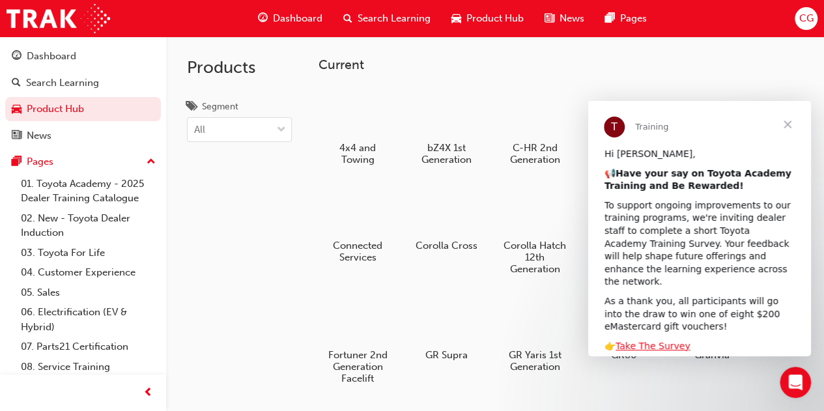 This screenshot has width=824, height=411. Describe the element at coordinates (535, 154) in the screenshot. I see `h5: C-HR 2nd Generation` at that location.